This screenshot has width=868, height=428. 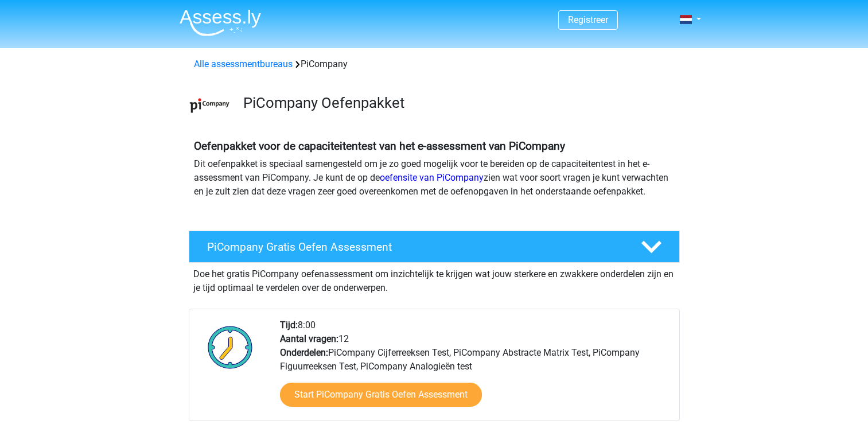 I want to click on h4: PiCompany Gratis Oefen Assessment, so click(x=415, y=247).